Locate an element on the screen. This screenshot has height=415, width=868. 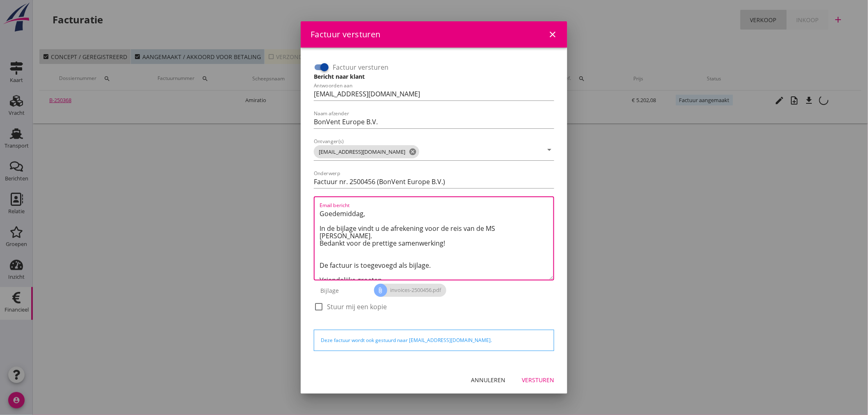
i: attach_file is located at coordinates (380, 291).